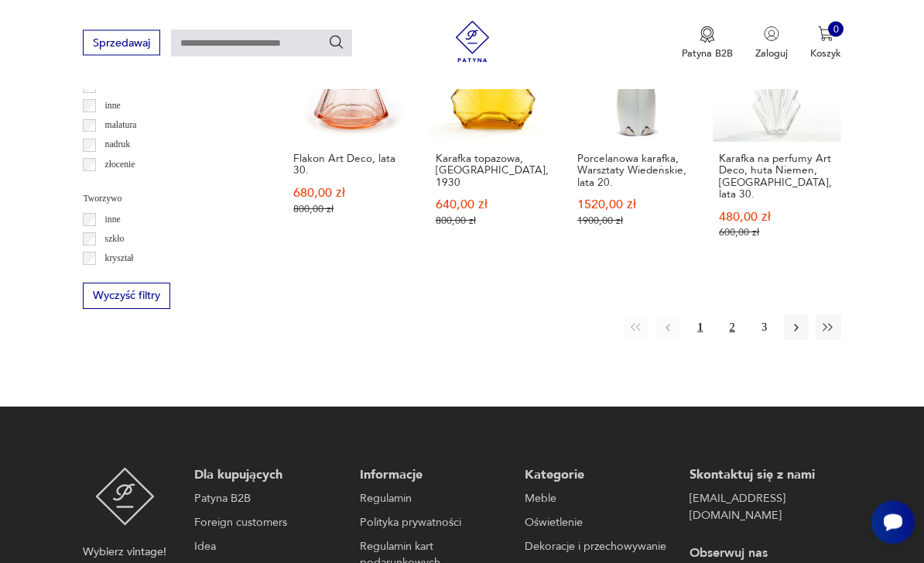  What do you see at coordinates (776, 233) in the screenshot?
I see `p: 600,00 zł` at bounding box center [776, 233].